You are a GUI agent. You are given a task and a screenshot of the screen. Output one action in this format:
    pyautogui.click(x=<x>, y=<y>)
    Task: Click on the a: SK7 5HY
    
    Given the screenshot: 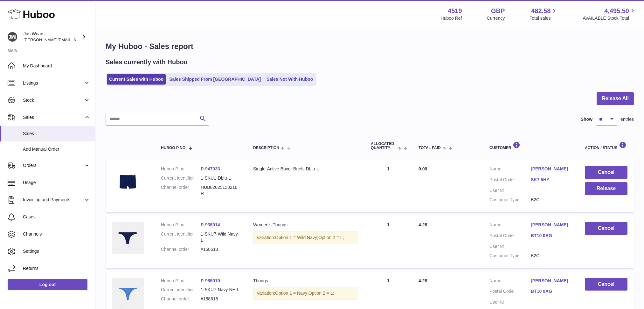 What is the action you would take?
    pyautogui.click(x=551, y=179)
    